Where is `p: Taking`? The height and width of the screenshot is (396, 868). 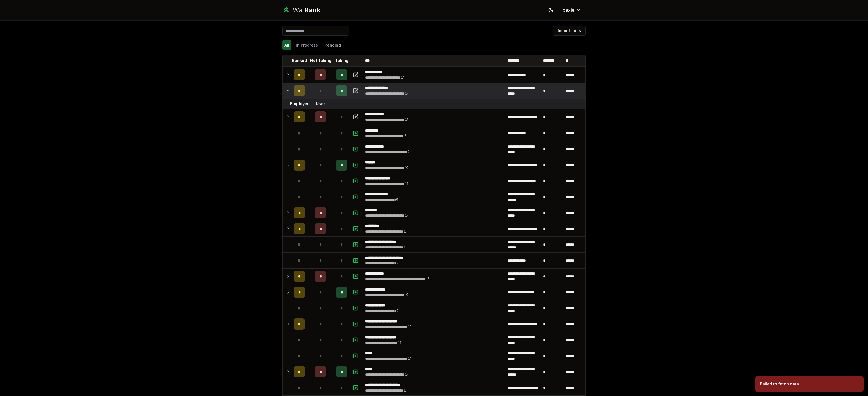 p: Taking is located at coordinates (342, 60).